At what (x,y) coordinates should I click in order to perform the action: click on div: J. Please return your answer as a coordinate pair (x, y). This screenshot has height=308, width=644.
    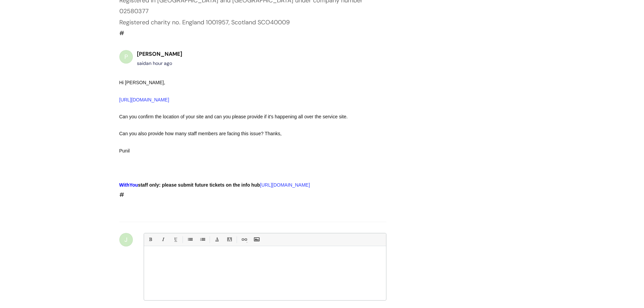
    Looking at the image, I should click on (126, 239).